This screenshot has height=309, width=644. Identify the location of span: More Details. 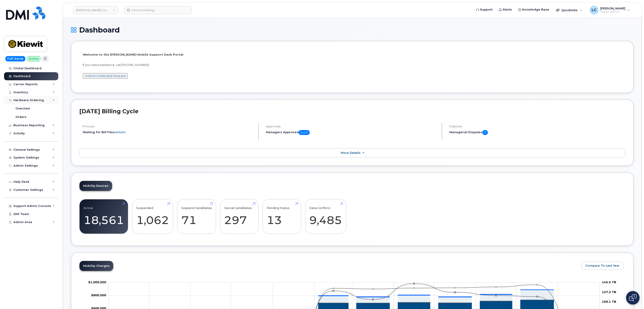
(351, 153).